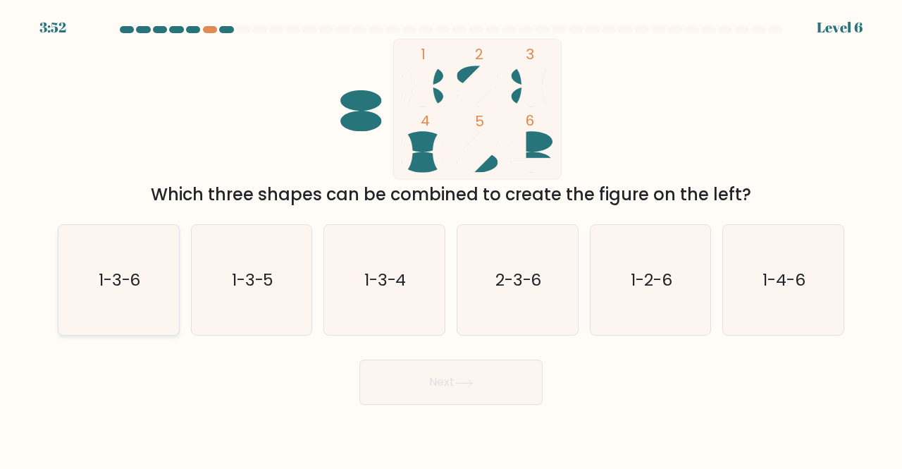  Describe the element at coordinates (530, 54) in the screenshot. I see `tspan: 3` at that location.